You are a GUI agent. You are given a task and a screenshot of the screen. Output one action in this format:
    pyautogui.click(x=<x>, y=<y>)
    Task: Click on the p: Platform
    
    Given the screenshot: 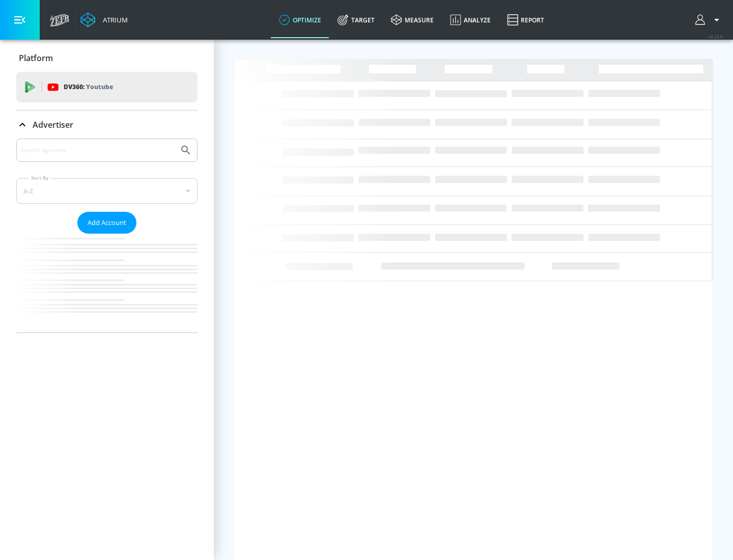 What is the action you would take?
    pyautogui.click(x=35, y=58)
    